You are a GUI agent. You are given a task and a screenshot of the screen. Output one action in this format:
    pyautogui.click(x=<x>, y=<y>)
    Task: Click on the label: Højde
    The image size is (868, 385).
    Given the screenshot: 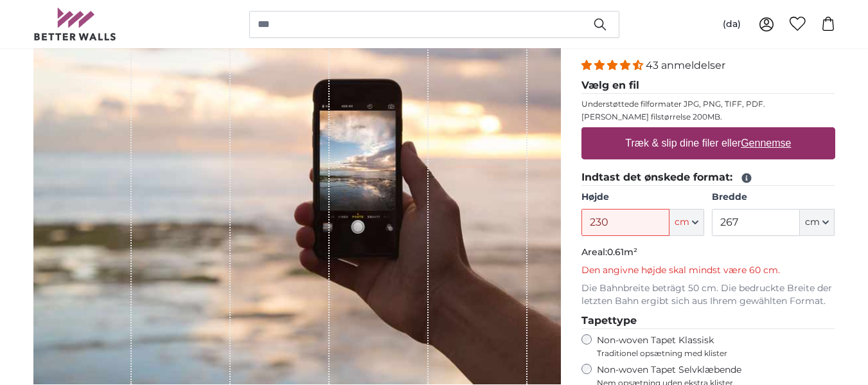 What is the action you would take?
    pyautogui.click(x=643, y=197)
    